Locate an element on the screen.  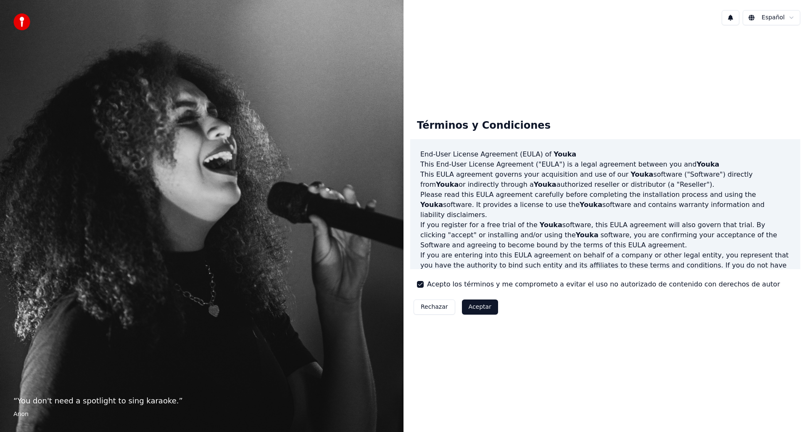
img: youka is located at coordinates (22, 22).